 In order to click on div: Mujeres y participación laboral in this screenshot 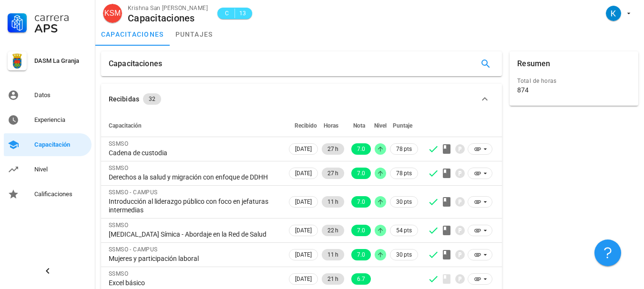, I will do `click(194, 259)`.